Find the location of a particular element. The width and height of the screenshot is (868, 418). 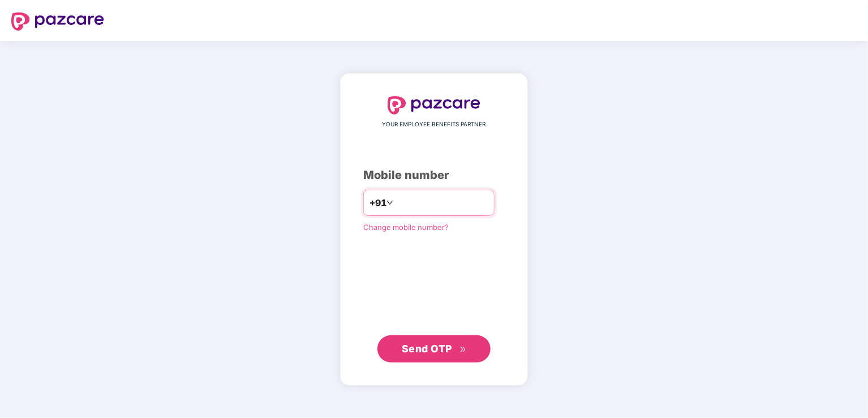

a: Change mobile number? is located at coordinates (406, 227).